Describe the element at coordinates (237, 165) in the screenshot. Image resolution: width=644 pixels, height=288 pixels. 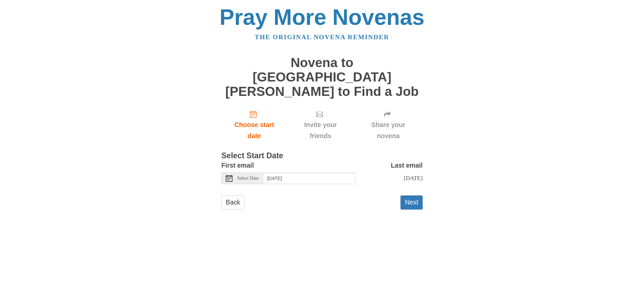
I see `label: First email` at that location.